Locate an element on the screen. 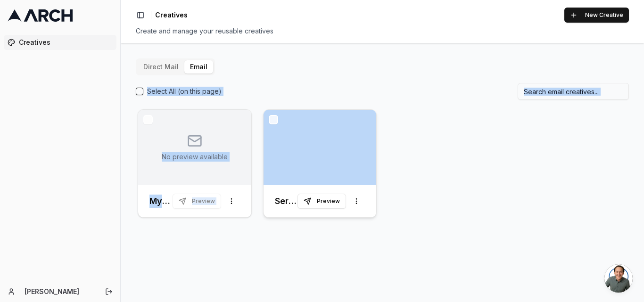  button: New Creative is located at coordinates (596, 15).